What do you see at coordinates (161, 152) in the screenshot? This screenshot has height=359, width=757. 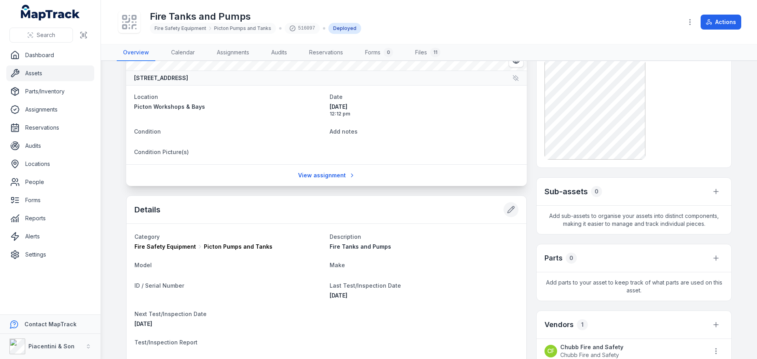 I see `span: Condition Picture(s)` at bounding box center [161, 152].